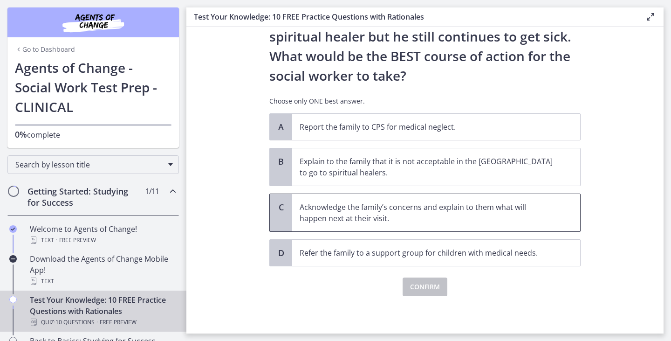 Image resolution: width=671 pixels, height=341 pixels. Describe the element at coordinates (93, 87) in the screenshot. I see `h1: Agents of Change - Social Work Test Prep - CLINICAL` at that location.